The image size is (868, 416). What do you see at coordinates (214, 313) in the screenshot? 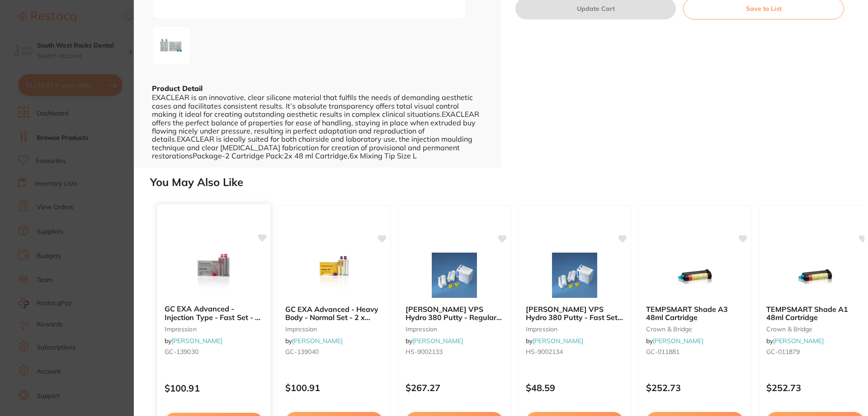
I see `b: GC EXA Advanced - Injection Type - Fast Set - 2 x 48ml Cartridges and 6 Mixing Tips` at bounding box center [214, 313].